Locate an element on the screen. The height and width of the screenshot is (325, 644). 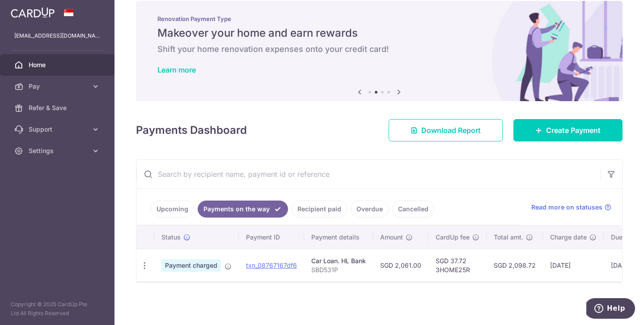
span: Refer & Save is located at coordinates (58, 108).